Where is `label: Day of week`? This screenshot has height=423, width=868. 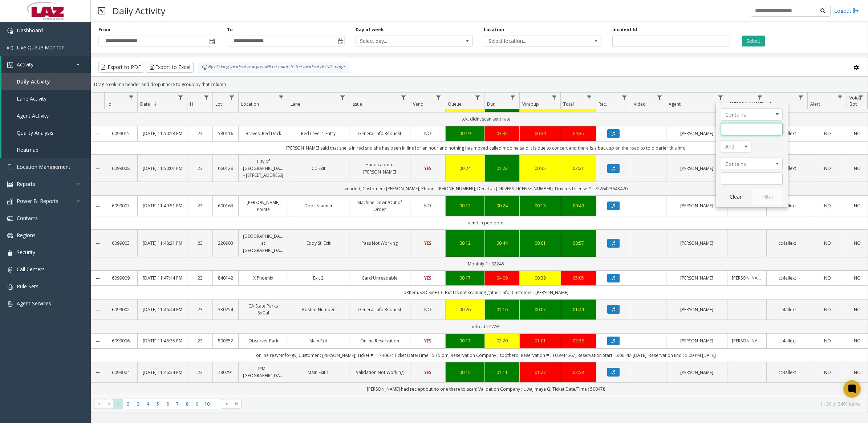 label: Day of week is located at coordinates (370, 30).